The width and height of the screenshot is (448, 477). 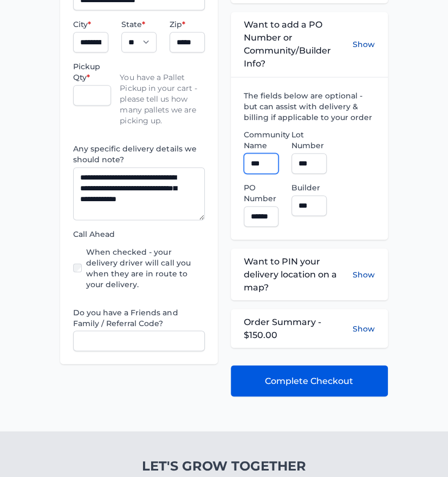 I want to click on label: Zip, so click(x=187, y=24).